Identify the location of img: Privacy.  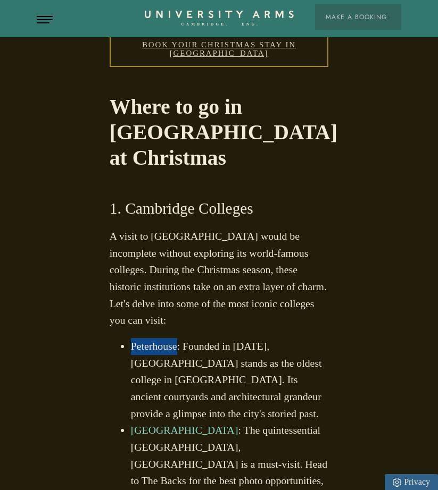
(397, 482).